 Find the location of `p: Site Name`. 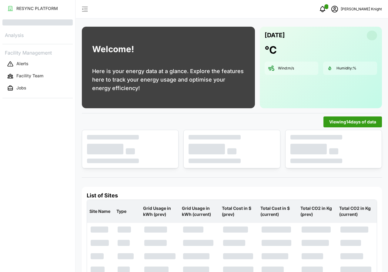

p: Site Name is located at coordinates (100, 211).